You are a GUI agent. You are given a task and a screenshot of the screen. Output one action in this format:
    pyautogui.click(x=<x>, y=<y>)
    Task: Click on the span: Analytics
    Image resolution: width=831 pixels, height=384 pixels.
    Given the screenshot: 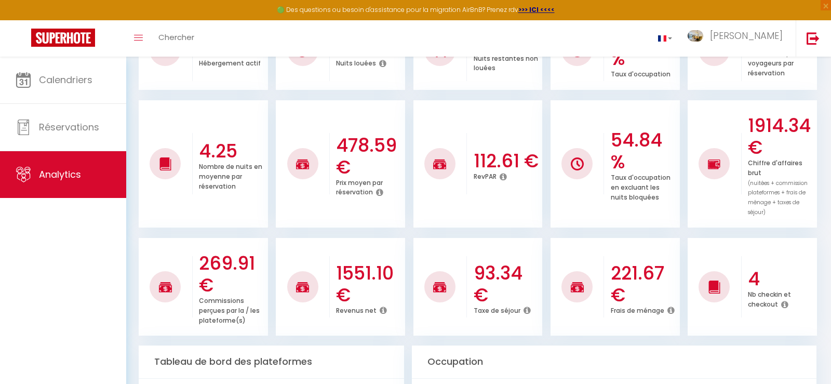 What is the action you would take?
    pyautogui.click(x=60, y=174)
    